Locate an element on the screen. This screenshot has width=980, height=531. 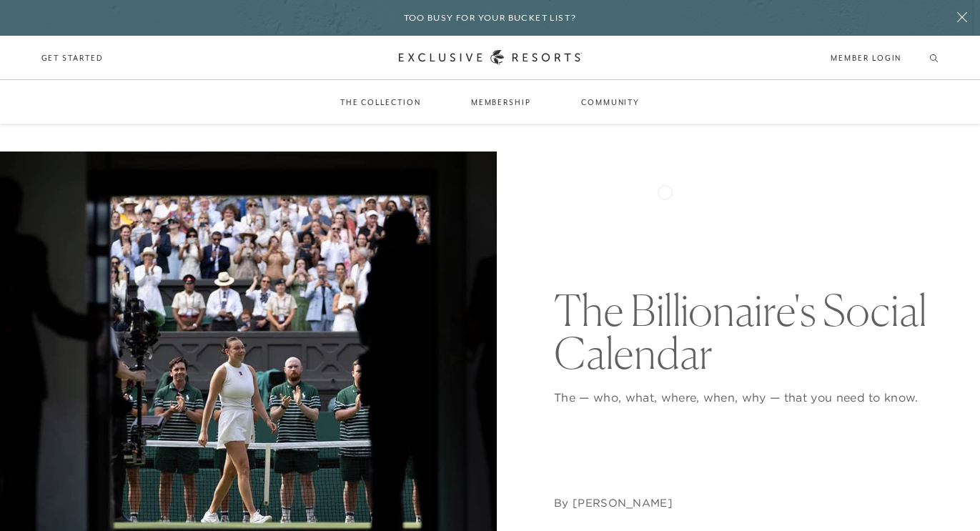
a: Member Login is located at coordinates (866, 58).